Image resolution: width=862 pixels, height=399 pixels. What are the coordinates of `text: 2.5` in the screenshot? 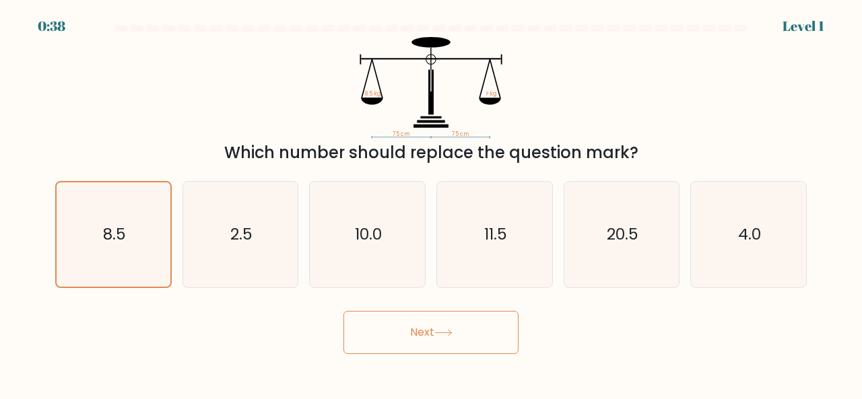 It's located at (241, 234).